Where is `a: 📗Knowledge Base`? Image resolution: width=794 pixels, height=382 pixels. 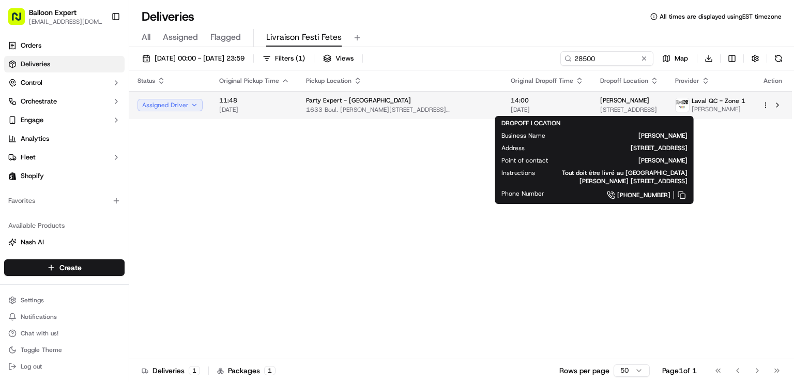 a: 📗Knowledge Base is located at coordinates (44, 155).